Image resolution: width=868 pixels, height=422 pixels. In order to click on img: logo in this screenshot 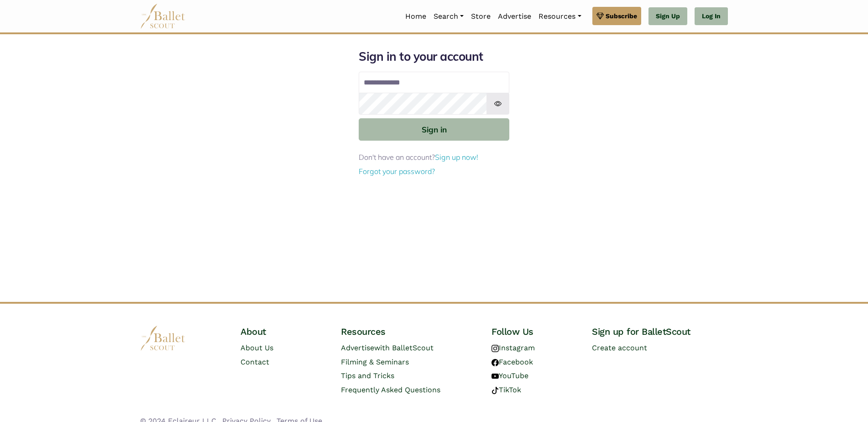, I will do `click(163, 338)`.